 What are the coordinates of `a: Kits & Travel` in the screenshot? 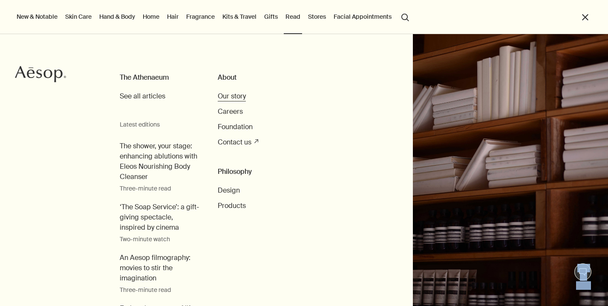 It's located at (240, 17).